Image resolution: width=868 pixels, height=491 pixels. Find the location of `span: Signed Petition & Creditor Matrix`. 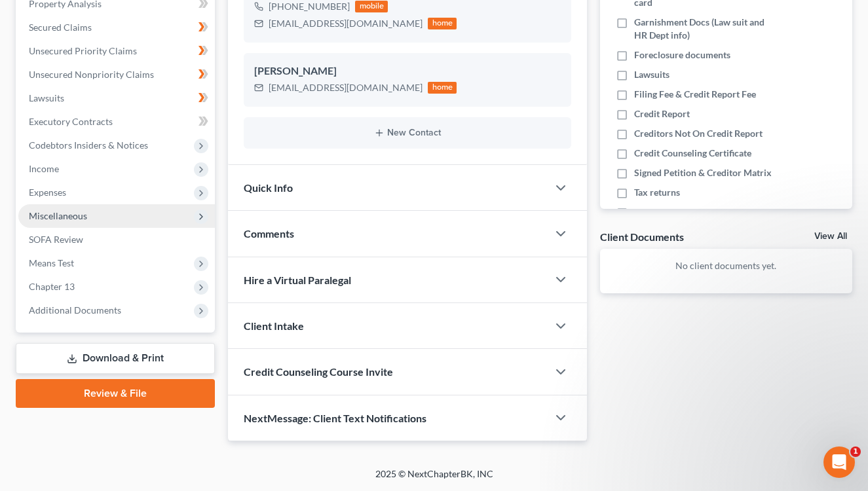

span: Signed Petition & Creditor Matrix is located at coordinates (702, 173).